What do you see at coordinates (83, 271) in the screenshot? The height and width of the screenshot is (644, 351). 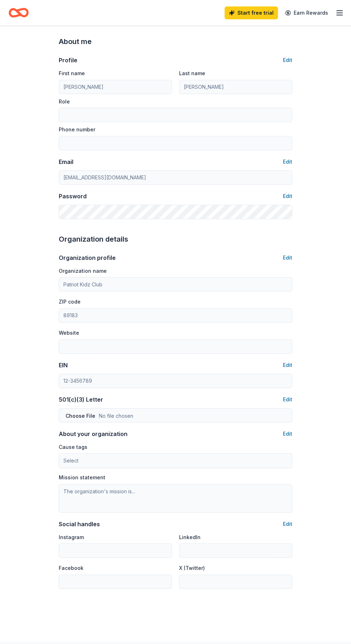 I see `label: Organization name` at bounding box center [83, 271].